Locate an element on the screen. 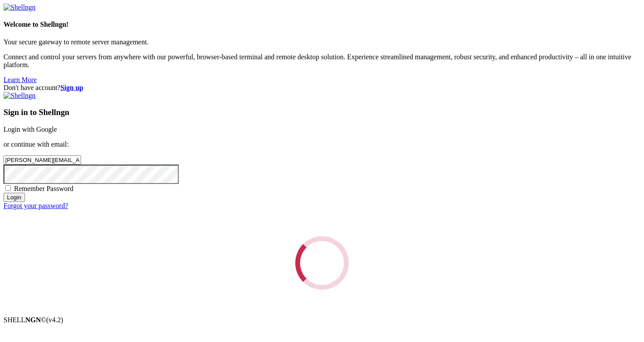  div: Don't have account? is located at coordinates (322, 88).